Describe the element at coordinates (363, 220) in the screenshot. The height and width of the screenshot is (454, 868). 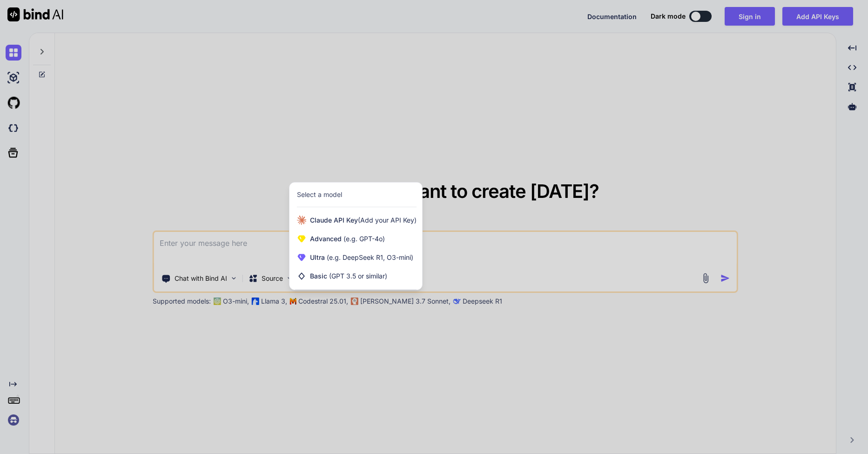
I see `span: Claude API Key` at that location.